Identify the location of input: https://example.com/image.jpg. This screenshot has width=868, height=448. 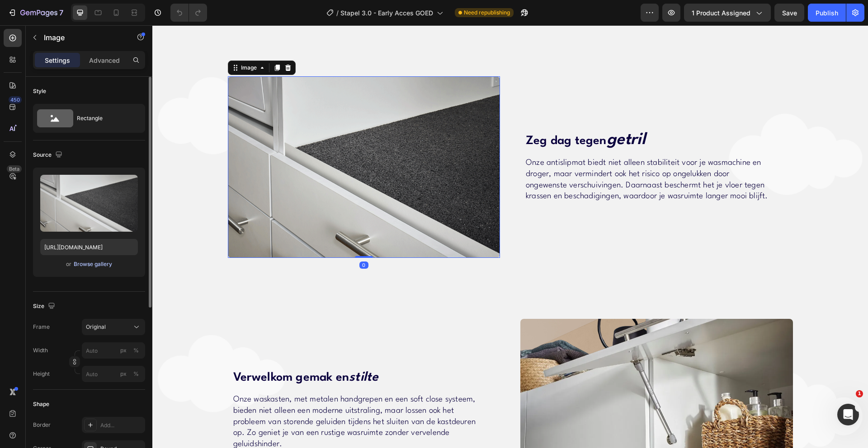
(89, 247).